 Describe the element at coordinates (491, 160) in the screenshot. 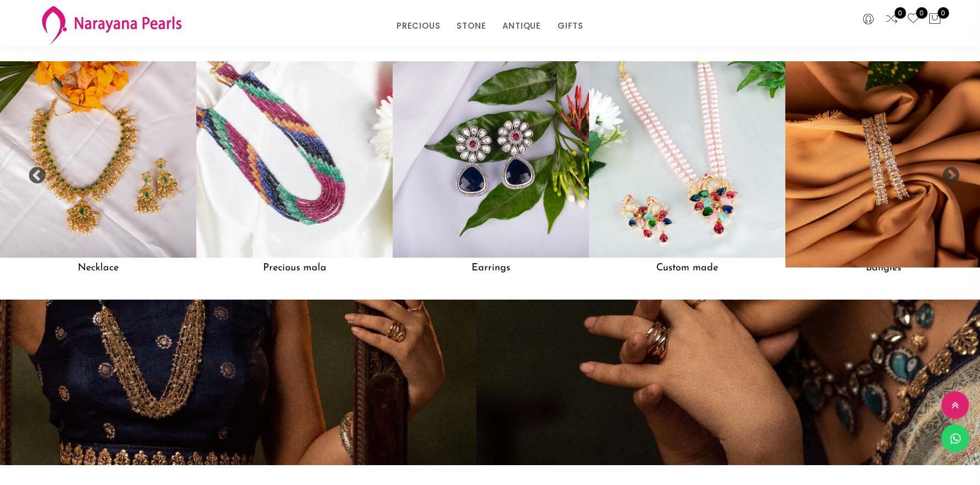

I see `img: Earrings` at that location.